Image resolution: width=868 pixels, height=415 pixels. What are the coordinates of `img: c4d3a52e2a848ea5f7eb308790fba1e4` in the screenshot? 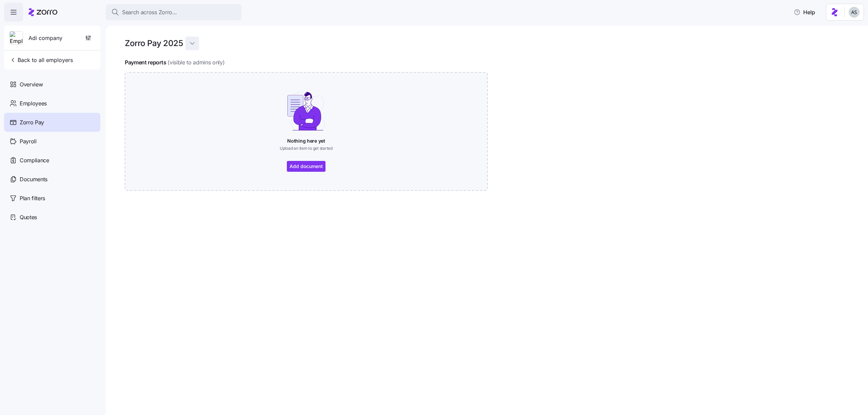 It's located at (854, 12).